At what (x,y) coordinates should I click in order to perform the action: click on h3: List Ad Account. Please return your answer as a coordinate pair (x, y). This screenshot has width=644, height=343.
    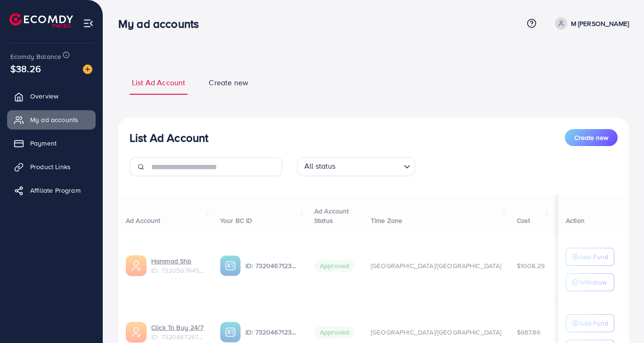
    Looking at the image, I should click on (169, 138).